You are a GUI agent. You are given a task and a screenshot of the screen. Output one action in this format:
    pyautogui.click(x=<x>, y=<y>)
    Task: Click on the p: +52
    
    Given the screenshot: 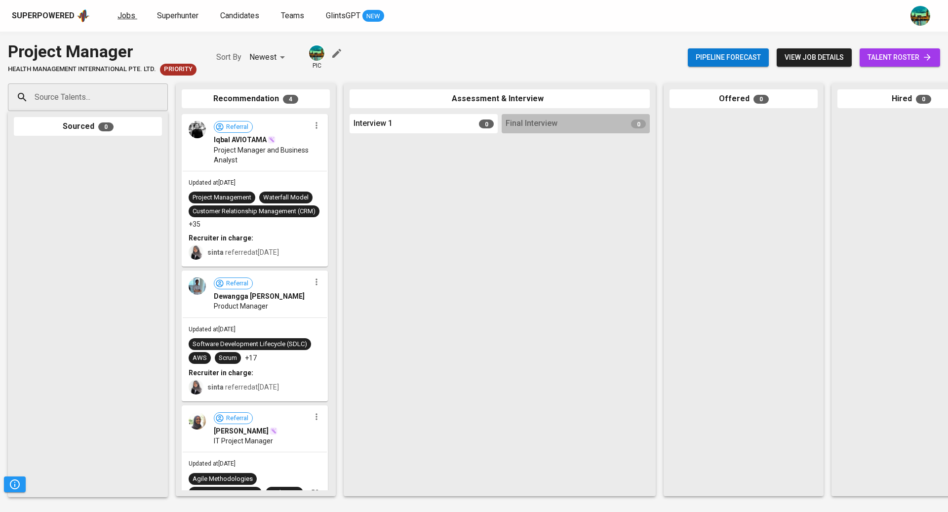 What is the action you would take?
    pyautogui.click(x=313, y=493)
    